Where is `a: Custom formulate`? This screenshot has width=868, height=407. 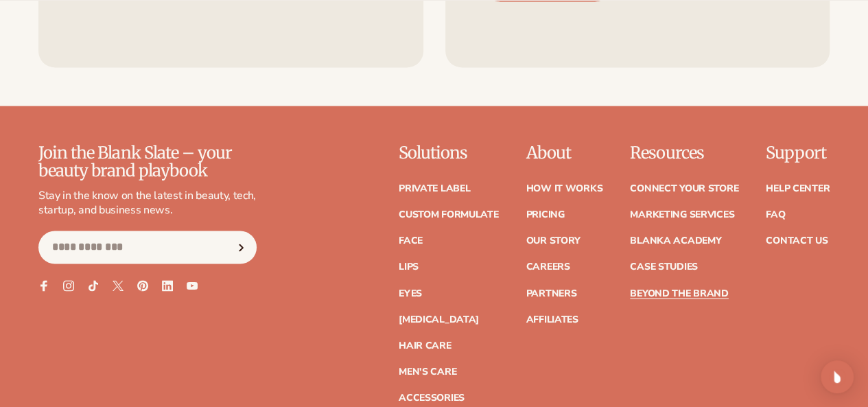 a: Custom formulate is located at coordinates (449, 215).